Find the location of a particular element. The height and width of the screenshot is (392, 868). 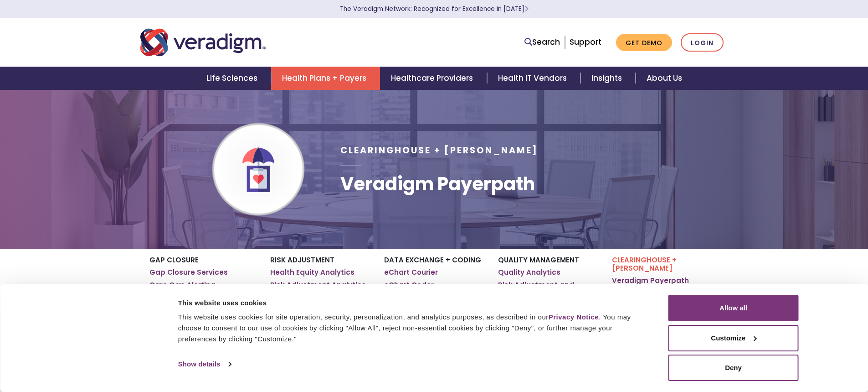

a: Get Demo is located at coordinates (644, 42).